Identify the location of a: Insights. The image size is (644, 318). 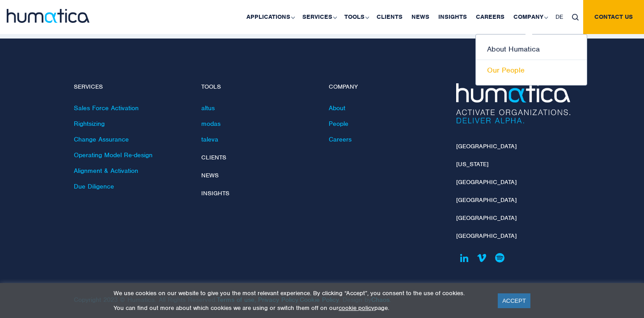
(215, 193).